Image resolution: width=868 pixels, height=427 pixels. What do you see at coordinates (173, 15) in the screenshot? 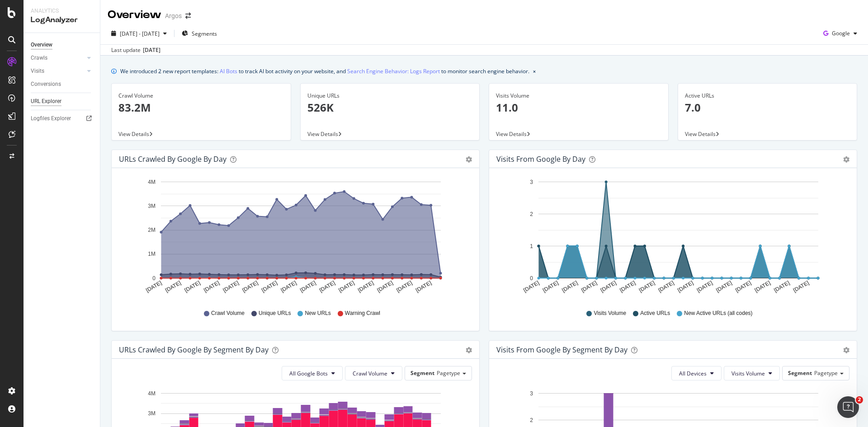
I see `div: Argos` at bounding box center [173, 15].